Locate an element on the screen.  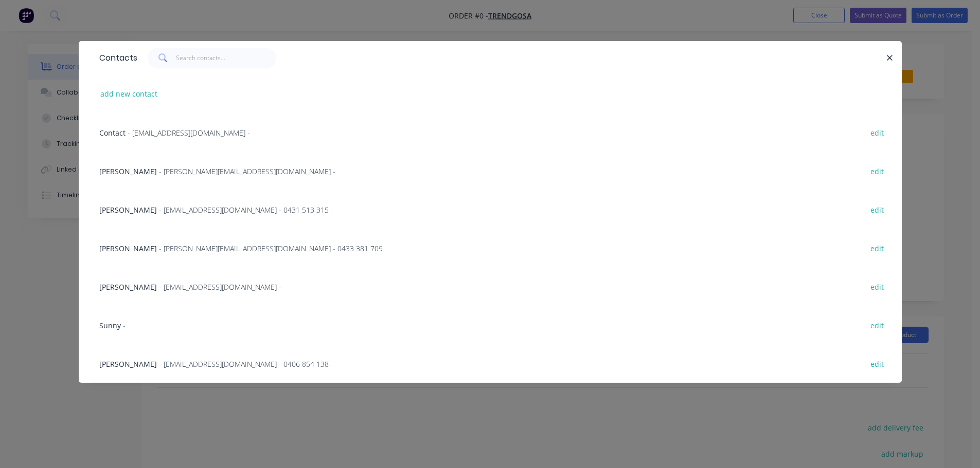
input: Search contacts... is located at coordinates (226, 58).